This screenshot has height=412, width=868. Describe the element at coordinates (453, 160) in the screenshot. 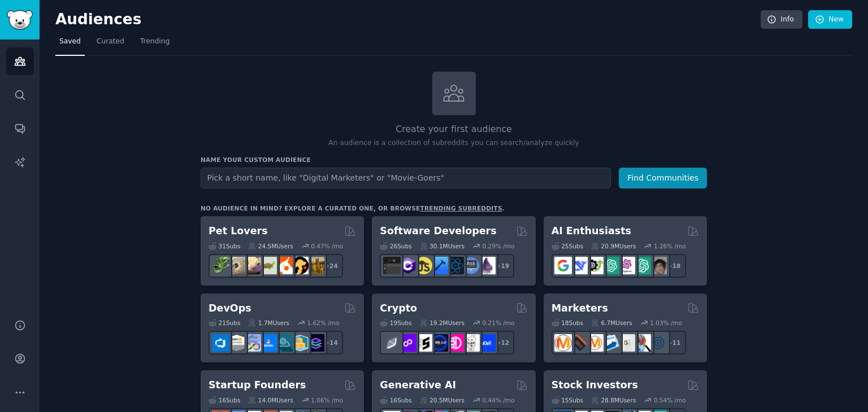

I see `h3: Name your custom audience` at that location.